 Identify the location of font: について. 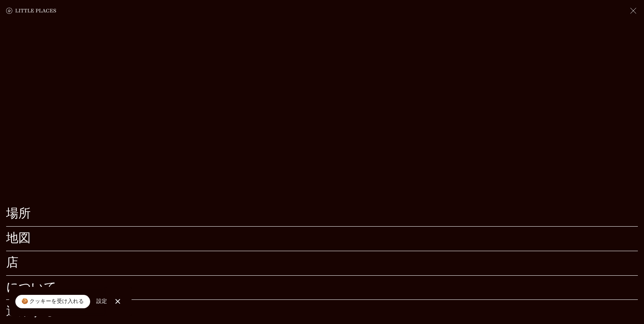
(31, 287).